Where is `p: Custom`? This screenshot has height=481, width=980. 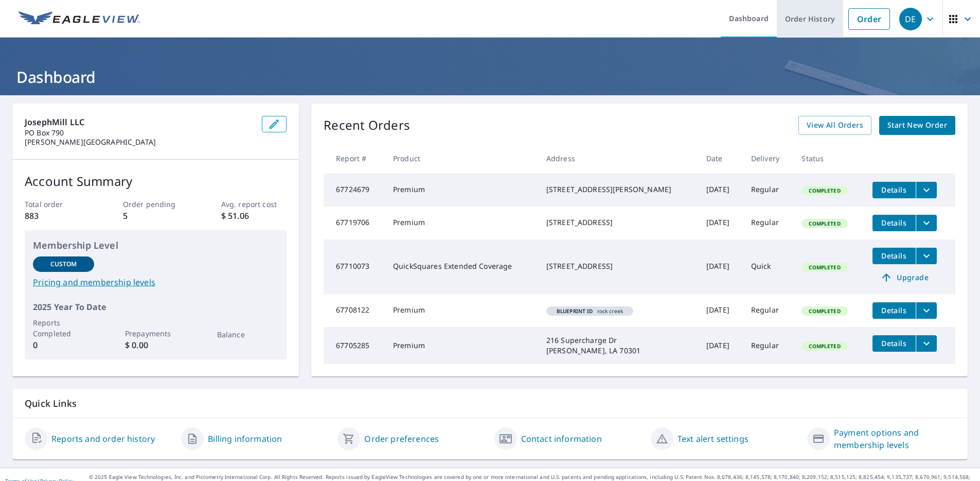
p: Custom is located at coordinates (64, 264).